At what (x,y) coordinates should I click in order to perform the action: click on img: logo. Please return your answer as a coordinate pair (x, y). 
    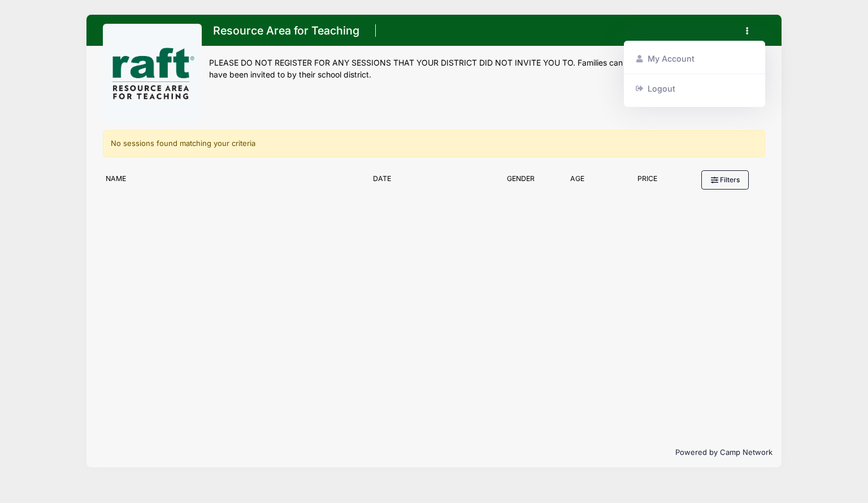
    Looking at the image, I should click on (152, 74).